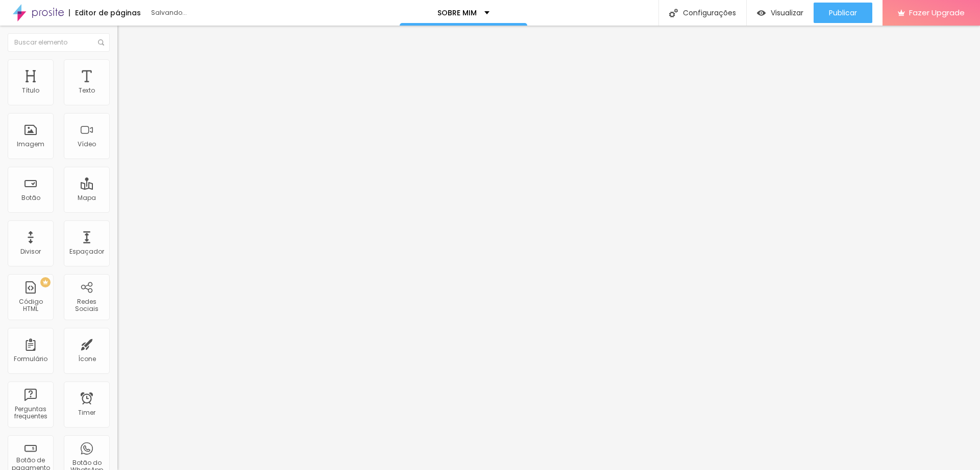  I want to click on span: Publicar, so click(843, 13).